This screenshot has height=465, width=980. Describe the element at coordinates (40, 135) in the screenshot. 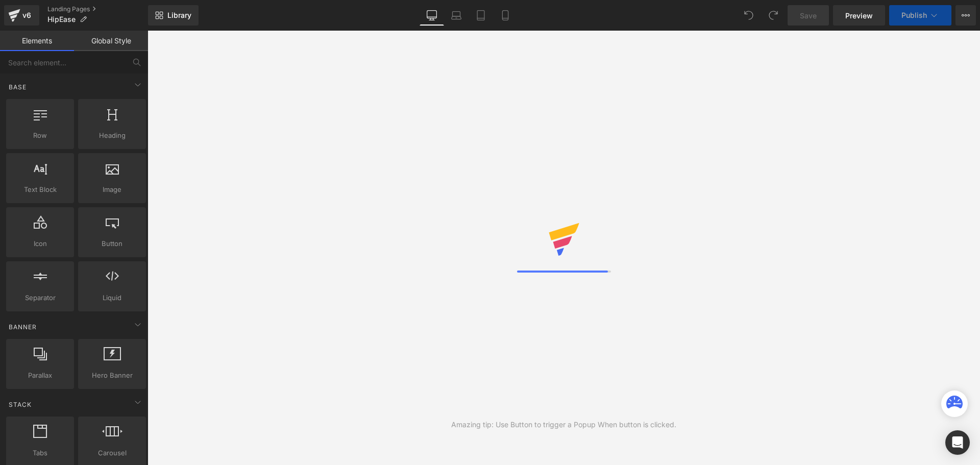

I see `span: Row` at that location.